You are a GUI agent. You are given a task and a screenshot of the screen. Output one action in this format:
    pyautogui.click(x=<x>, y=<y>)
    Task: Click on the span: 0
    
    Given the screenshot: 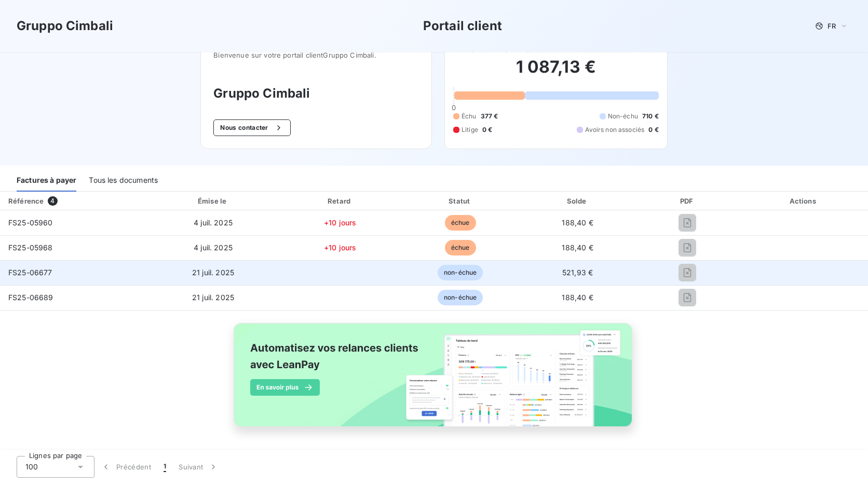 What is the action you would take?
    pyautogui.click(x=454, y=107)
    